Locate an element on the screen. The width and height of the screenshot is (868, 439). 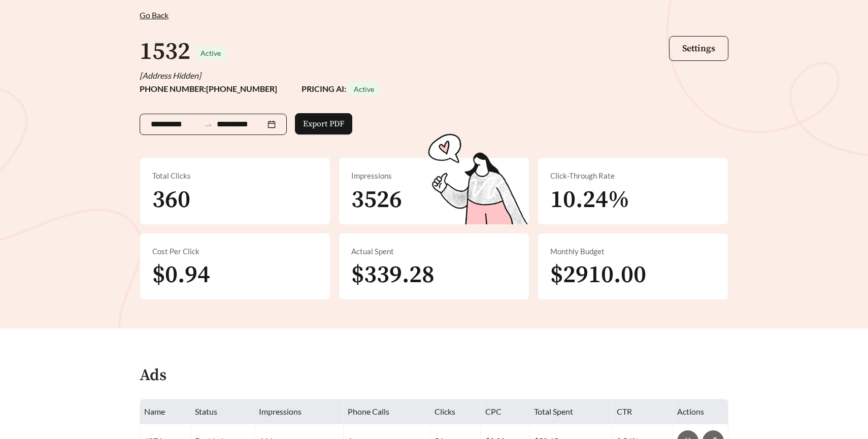
span: Export PDF is located at coordinates (323, 124).